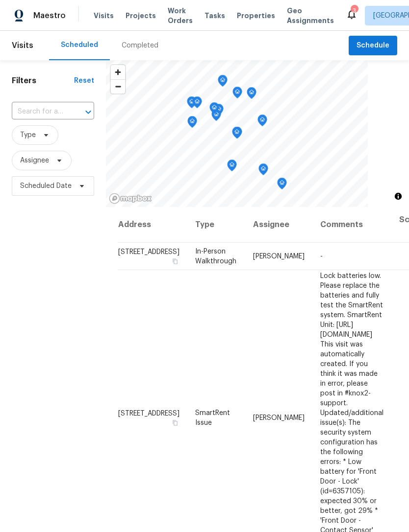 The width and height of the screenshot is (409, 532). What do you see at coordinates (88, 112) in the screenshot?
I see `button: Open` at bounding box center [88, 112].